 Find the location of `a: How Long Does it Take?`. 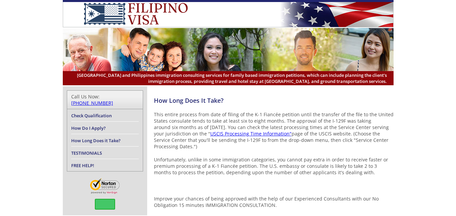

a: How Long Does it Take? is located at coordinates (96, 141).